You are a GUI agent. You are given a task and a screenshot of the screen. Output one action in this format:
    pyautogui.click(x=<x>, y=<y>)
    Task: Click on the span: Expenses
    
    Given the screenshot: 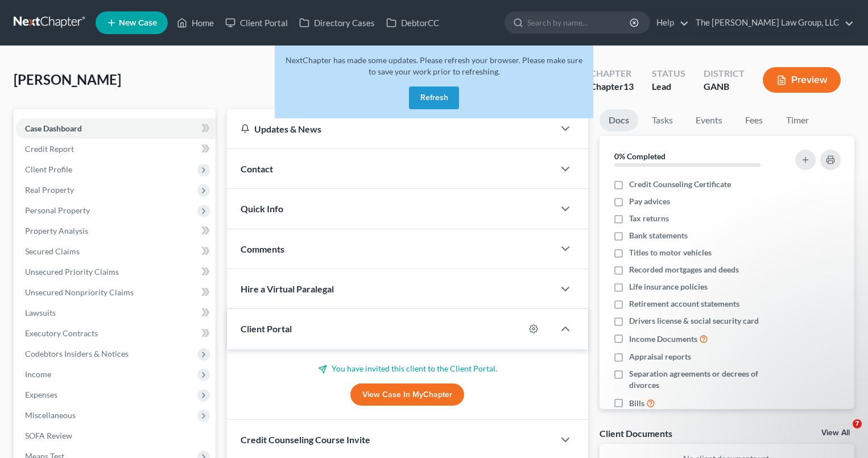 What is the action you would take?
    pyautogui.click(x=41, y=394)
    